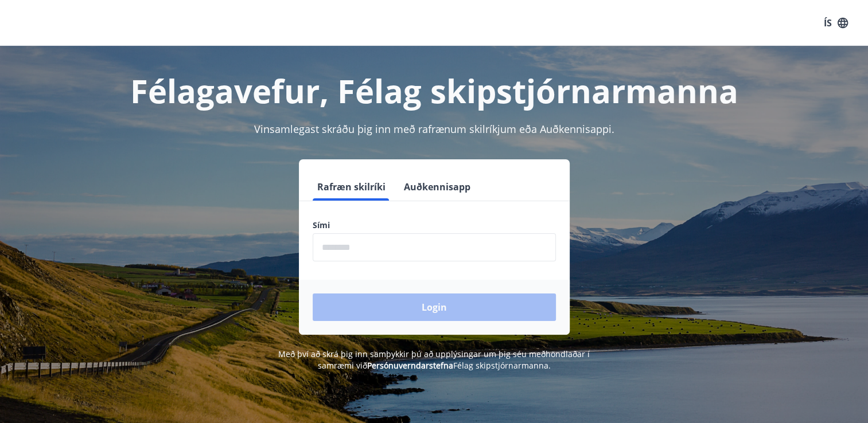  I want to click on span: Vinsamlegast skráðu þig inn með rafrænum skilríkjum eða Auðkennisappi., so click(434, 129).